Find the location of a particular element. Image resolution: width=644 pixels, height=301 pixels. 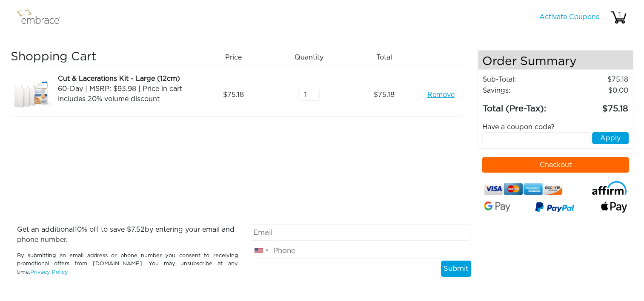

a: Remove is located at coordinates (440, 95).